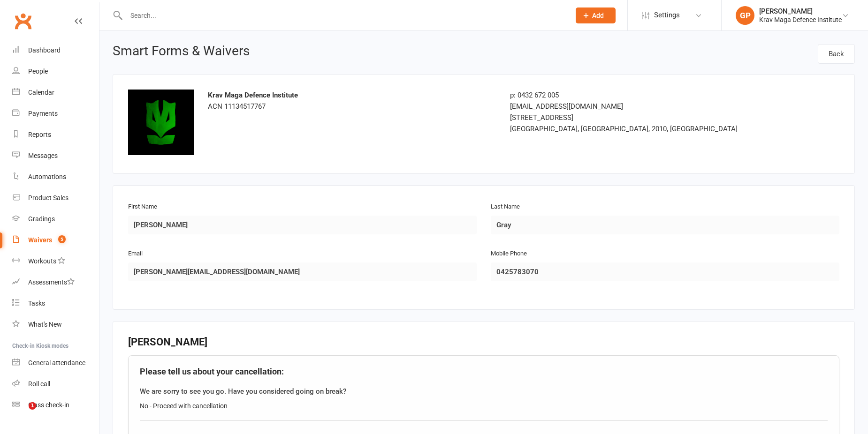  I want to click on a: Product Sales, so click(55, 198).